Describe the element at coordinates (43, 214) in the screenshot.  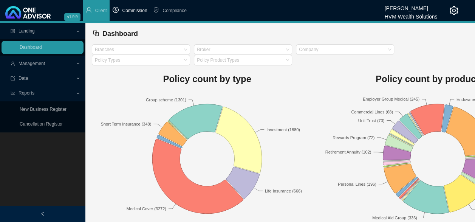
I see `span: left` at that location.